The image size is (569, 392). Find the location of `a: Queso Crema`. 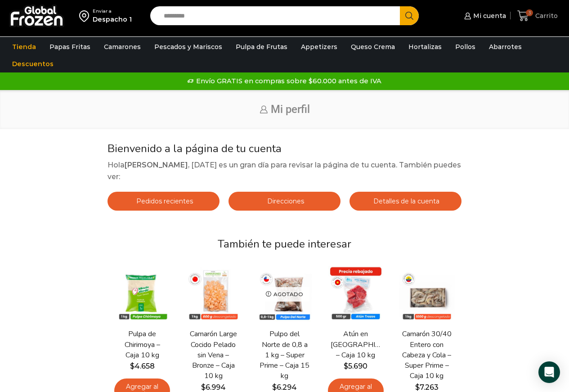

a: Queso Crema is located at coordinates (373, 47).